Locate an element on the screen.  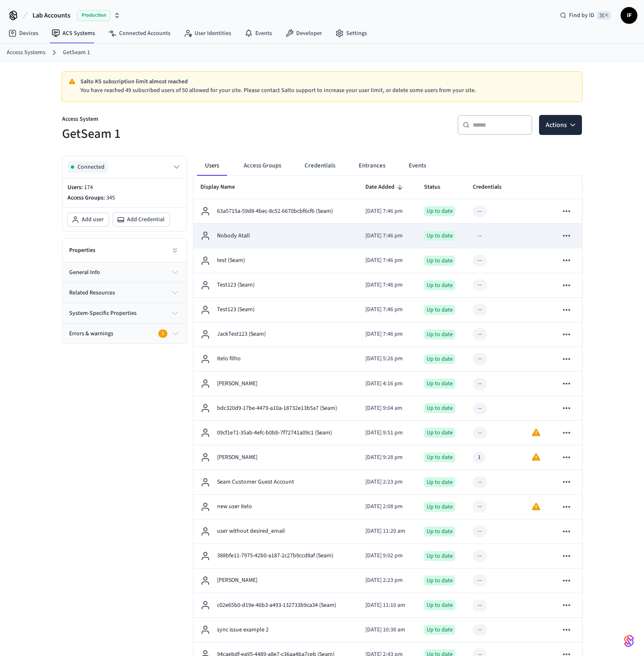
span: general info is located at coordinates (84, 273).